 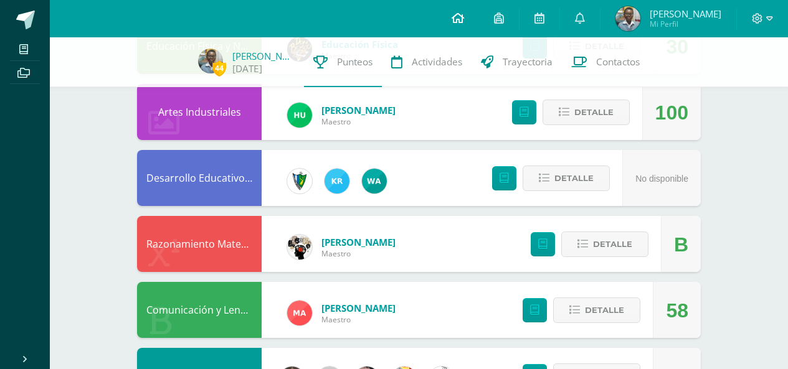 I want to click on span: Trayectoria, so click(x=528, y=62).